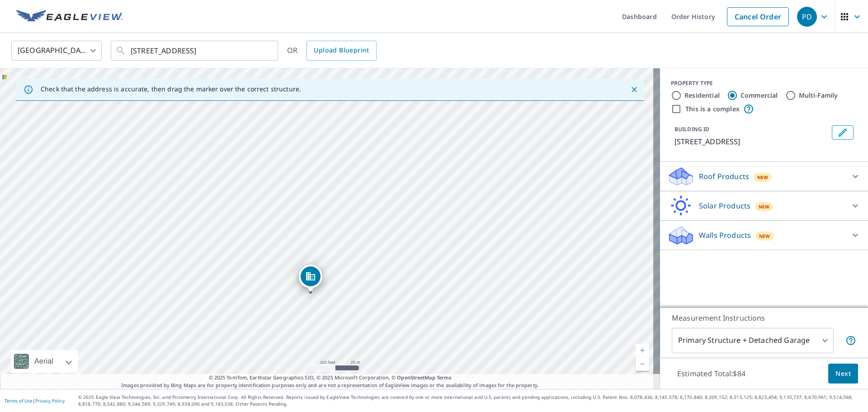  I want to click on button: Next, so click(844, 374).